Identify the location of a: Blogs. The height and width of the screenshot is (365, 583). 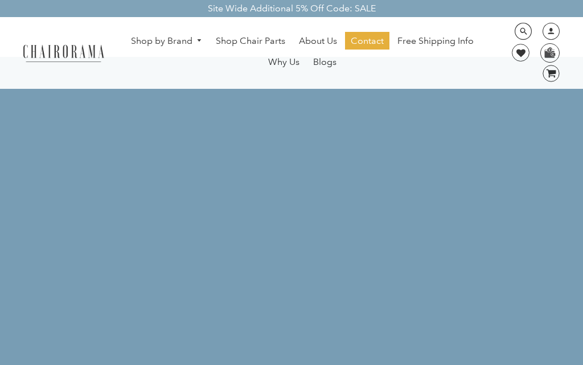
(324, 62).